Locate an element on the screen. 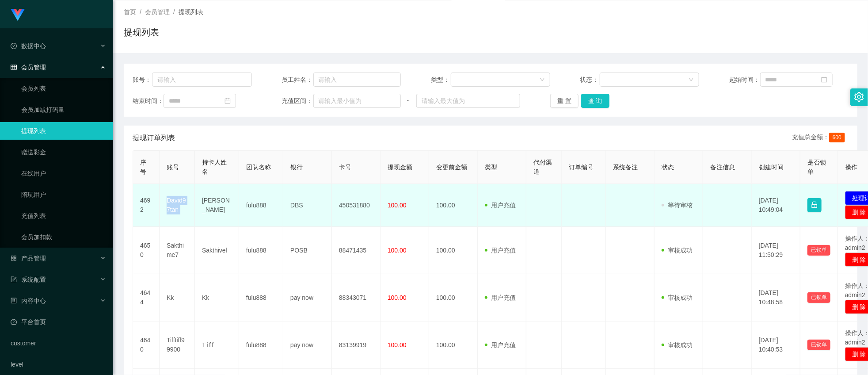 The height and width of the screenshot is (375, 868). td: 4692 is located at coordinates (146, 205).